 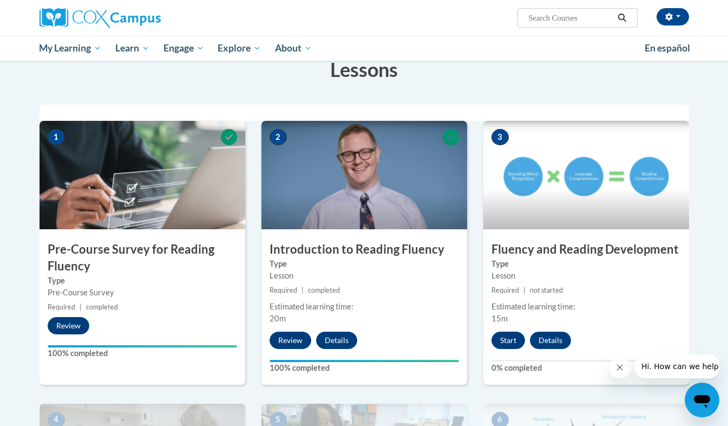 I want to click on span: 2, so click(x=278, y=137).